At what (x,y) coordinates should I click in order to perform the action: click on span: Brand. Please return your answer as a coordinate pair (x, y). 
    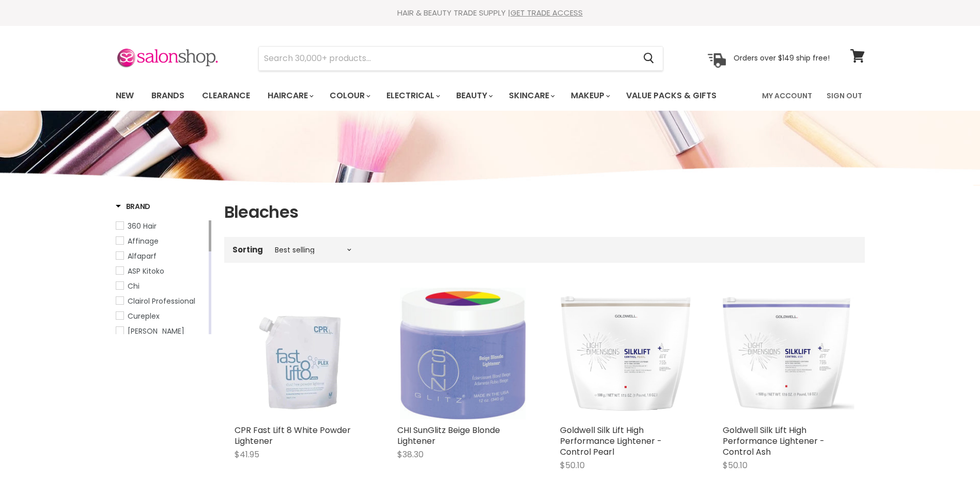
    Looking at the image, I should click on (133, 206).